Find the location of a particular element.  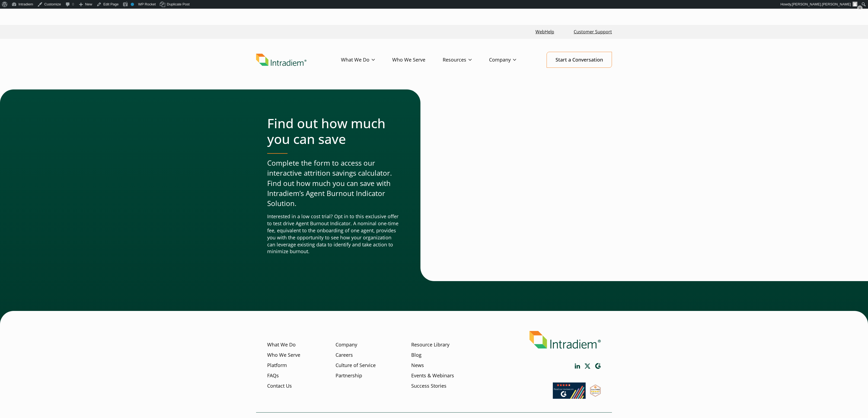

a: Culture of Service is located at coordinates (356, 366).